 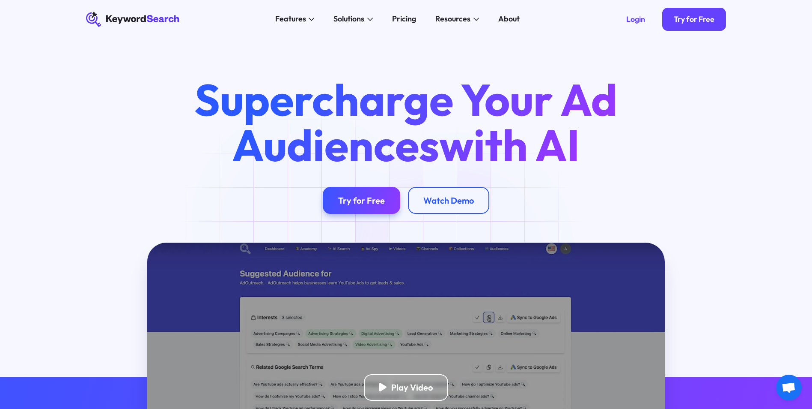 What do you see at coordinates (453, 19) in the screenshot?
I see `div: Resources` at bounding box center [453, 19].